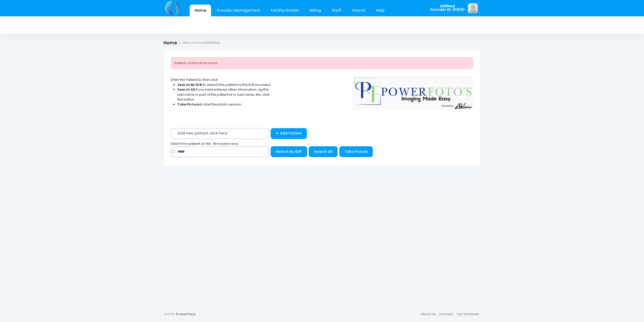 This screenshot has width=644, height=322. I want to click on a: About Us, so click(428, 314).